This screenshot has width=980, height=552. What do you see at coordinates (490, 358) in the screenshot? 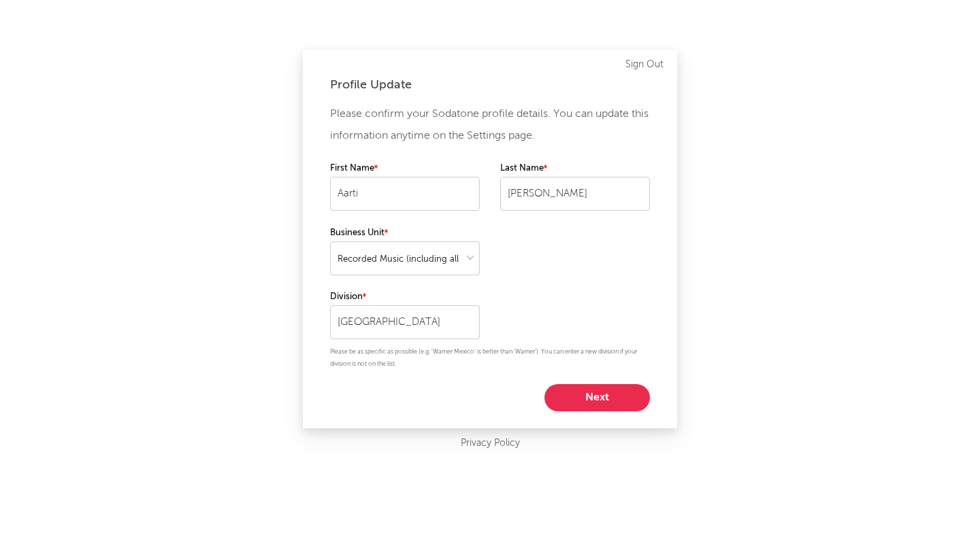
I see `p: Please be as specific as possible (e.g. 'Warner Mexico' is better than 'Warner'). You can enter a...` at bounding box center [490, 358].